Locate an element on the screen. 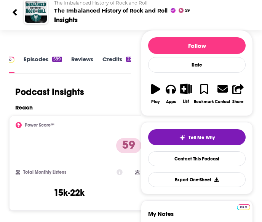 This screenshot has height=222, width=262. div: Bookmark is located at coordinates (204, 102).